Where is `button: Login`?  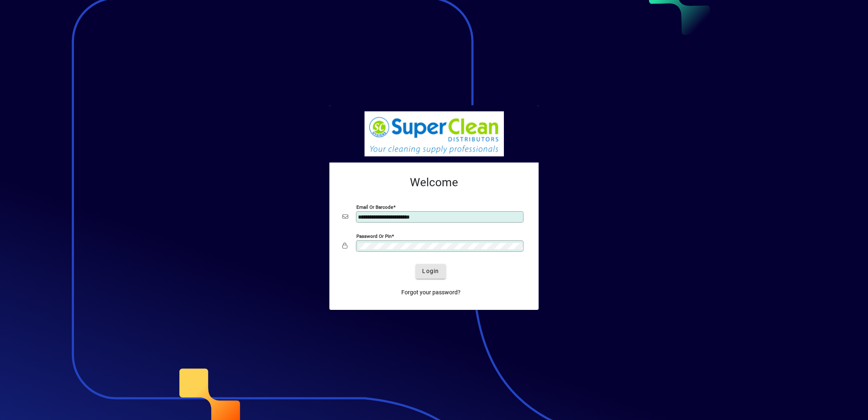 button: Login is located at coordinates (431, 271).